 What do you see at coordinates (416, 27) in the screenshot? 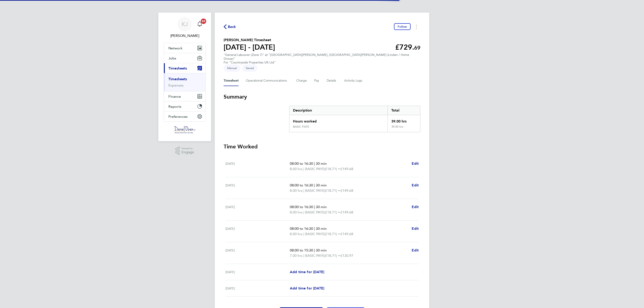
I see `button: Timesheets Menu` at bounding box center [416, 27].